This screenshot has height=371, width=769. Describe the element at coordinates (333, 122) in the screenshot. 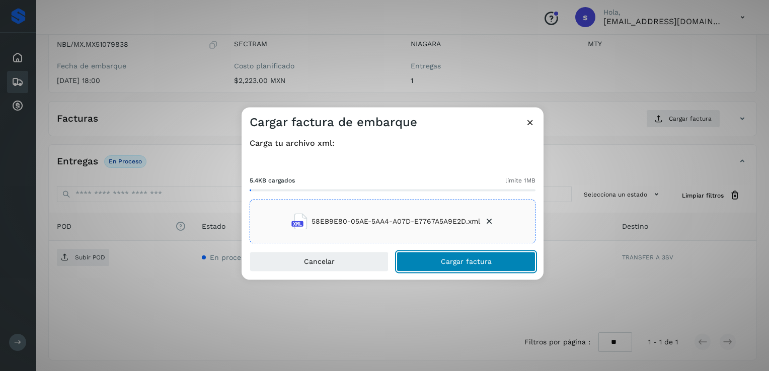

I see `h3: Cargar factura de embarque` at that location.